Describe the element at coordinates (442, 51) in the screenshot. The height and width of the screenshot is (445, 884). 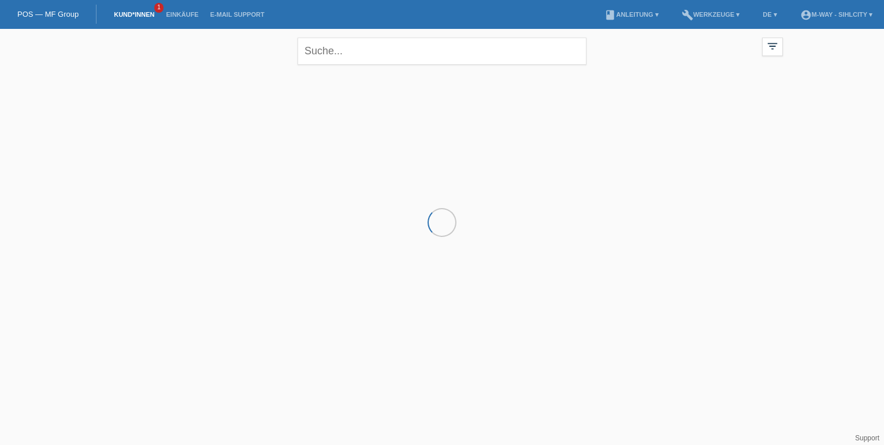
I see `input: Suche...` at that location.